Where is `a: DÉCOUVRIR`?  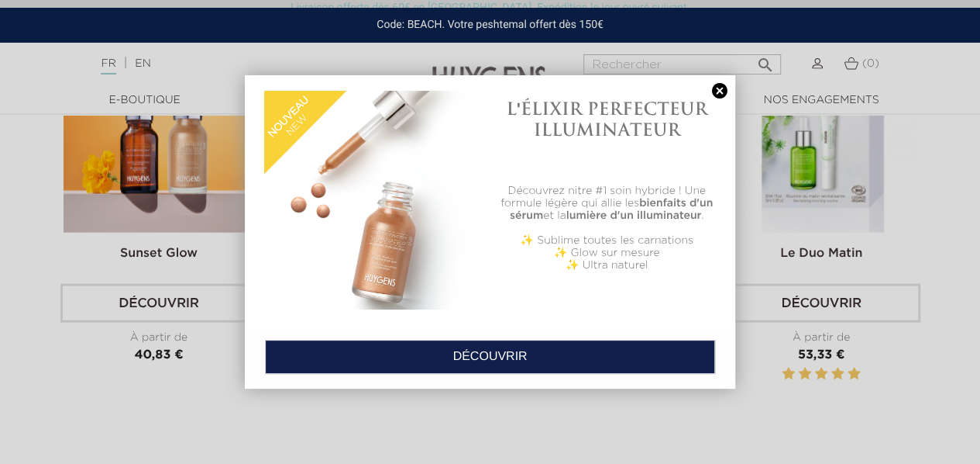 a: DÉCOUVRIR is located at coordinates (490, 356).